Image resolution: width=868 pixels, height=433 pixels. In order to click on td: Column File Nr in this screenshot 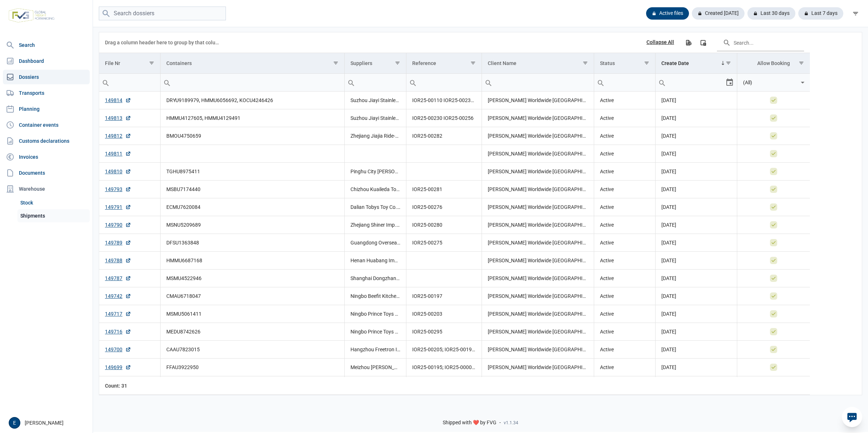, I will do `click(130, 63)`.